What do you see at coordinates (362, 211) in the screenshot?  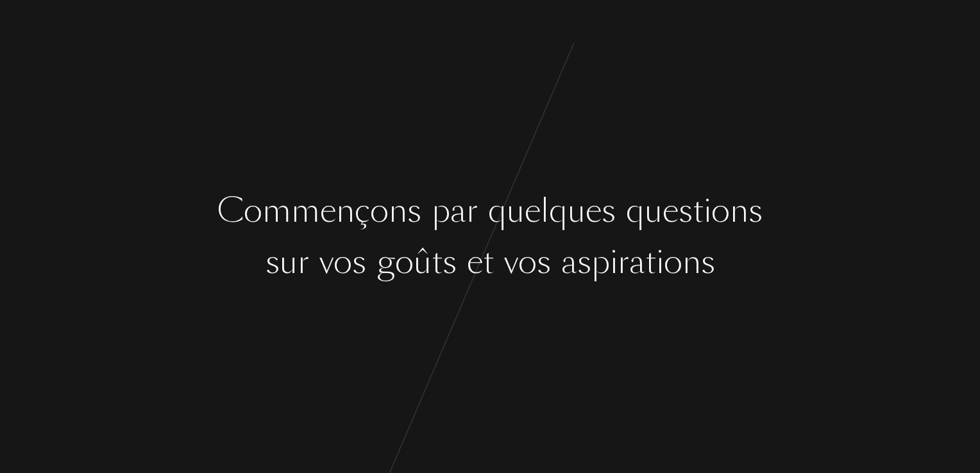 I see `div: ç` at bounding box center [362, 211].